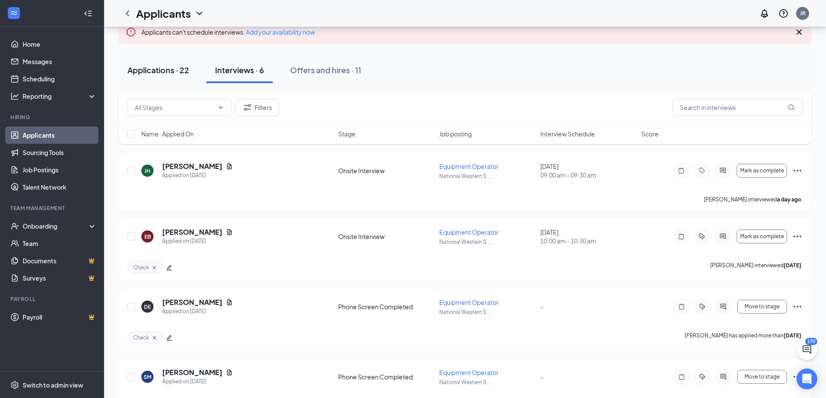 Image resolution: width=826 pixels, height=398 pixels. What do you see at coordinates (163, 13) in the screenshot?
I see `h1: Applicants` at bounding box center [163, 13].